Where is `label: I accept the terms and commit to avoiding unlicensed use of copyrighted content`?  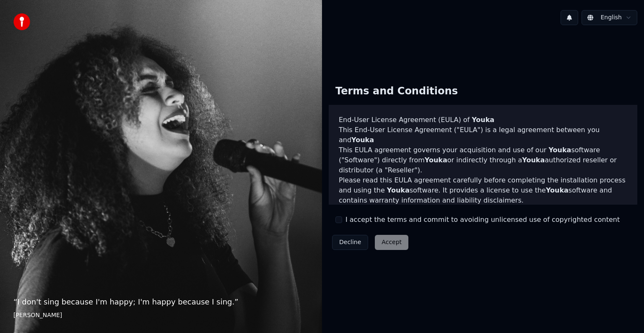 label: I accept the terms and commit to avoiding unlicensed use of copyrighted content is located at coordinates (482, 219).